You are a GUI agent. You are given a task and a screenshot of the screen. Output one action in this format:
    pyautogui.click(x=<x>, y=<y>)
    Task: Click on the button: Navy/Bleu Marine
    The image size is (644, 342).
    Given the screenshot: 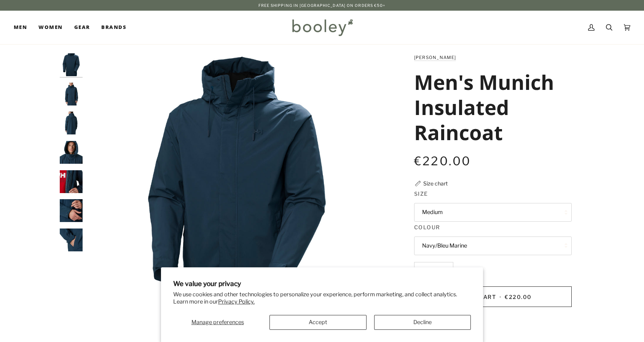 What is the action you would take?
    pyautogui.click(x=493, y=246)
    